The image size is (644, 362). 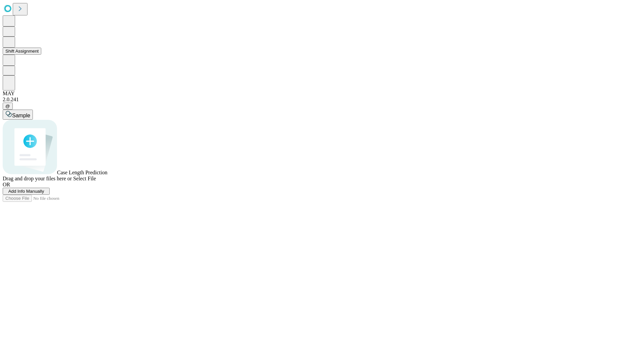 I want to click on div: 2.0.241, so click(x=322, y=100).